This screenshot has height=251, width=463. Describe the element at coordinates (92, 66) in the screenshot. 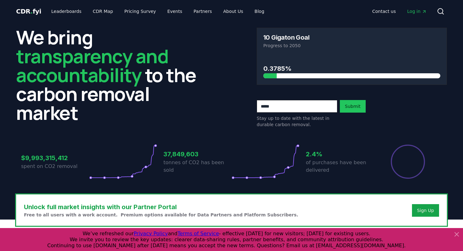

I see `span: transparency and accountability` at that location.